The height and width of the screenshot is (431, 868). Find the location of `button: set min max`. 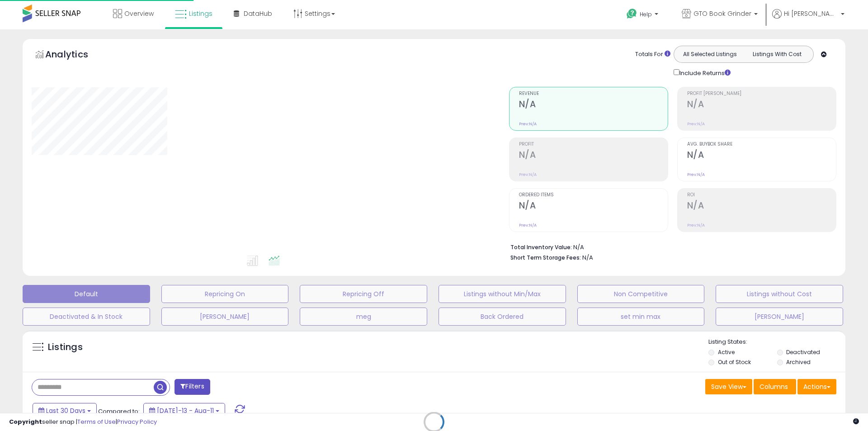

button: set min max is located at coordinates (641, 316).